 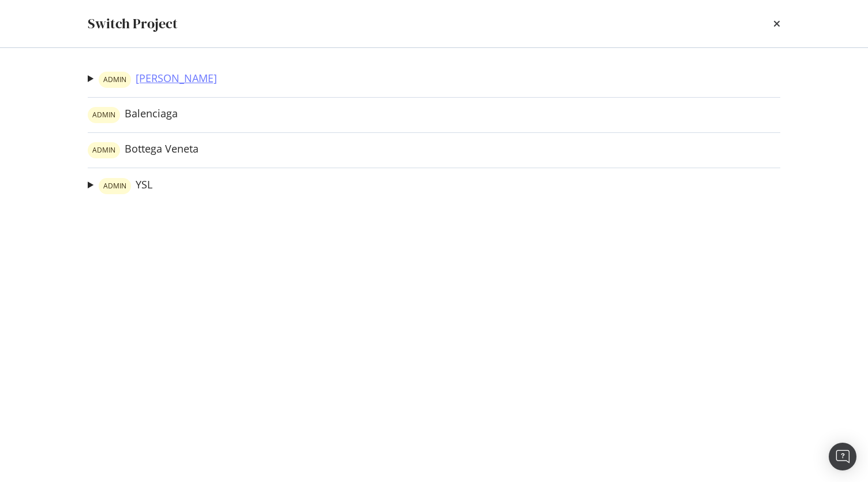 What do you see at coordinates (133, 23) in the screenshot?
I see `div: Switch Project` at bounding box center [133, 23].